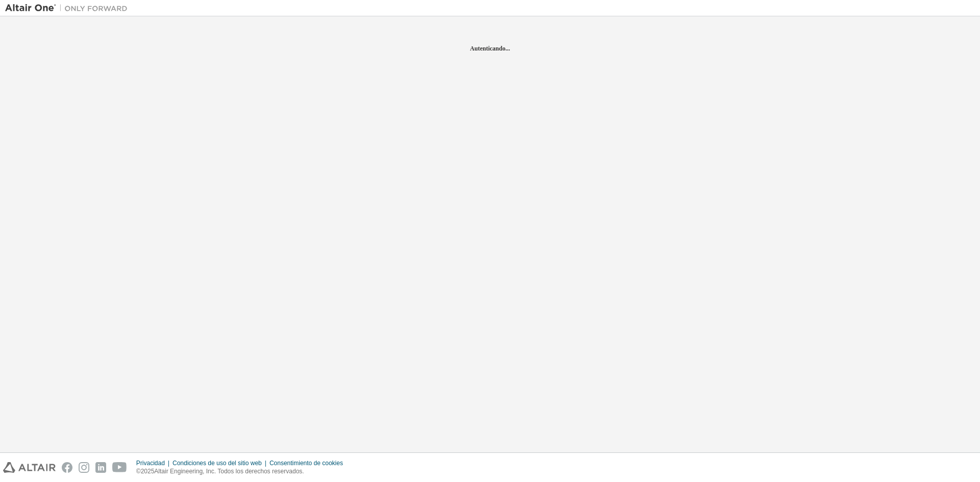  Describe the element at coordinates (101, 467) in the screenshot. I see `img: linkedin.svg` at that location.